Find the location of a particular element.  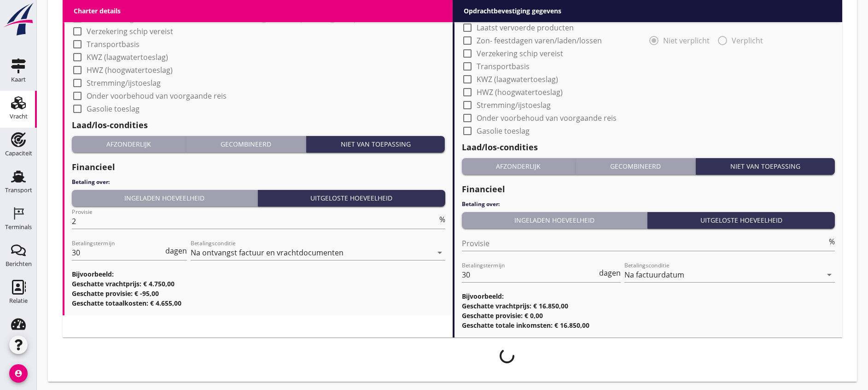

div: Berichten is located at coordinates (18, 264).